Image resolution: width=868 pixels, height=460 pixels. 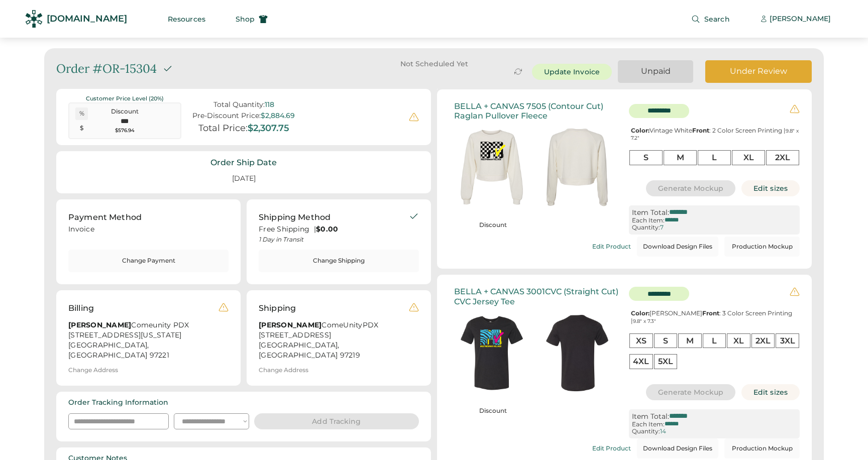 What do you see at coordinates (118, 403) in the screenshot?
I see `div: Order Tracking Information` at bounding box center [118, 403].